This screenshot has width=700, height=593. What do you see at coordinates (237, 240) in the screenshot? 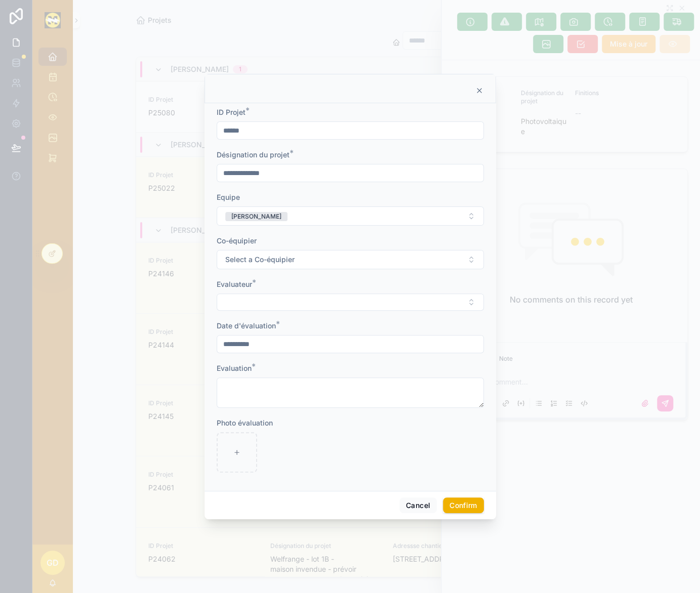
I see `span: Co-équipier` at bounding box center [237, 240].